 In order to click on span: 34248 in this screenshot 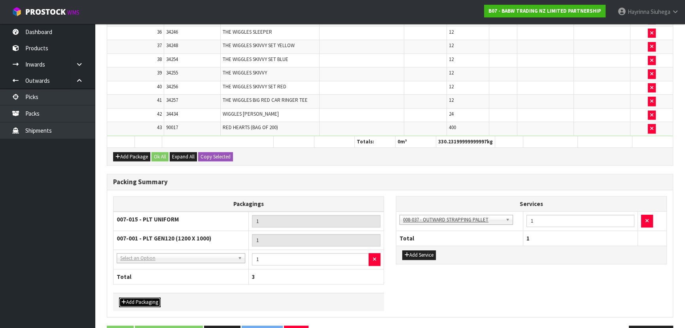, I will do `click(172, 45)`.